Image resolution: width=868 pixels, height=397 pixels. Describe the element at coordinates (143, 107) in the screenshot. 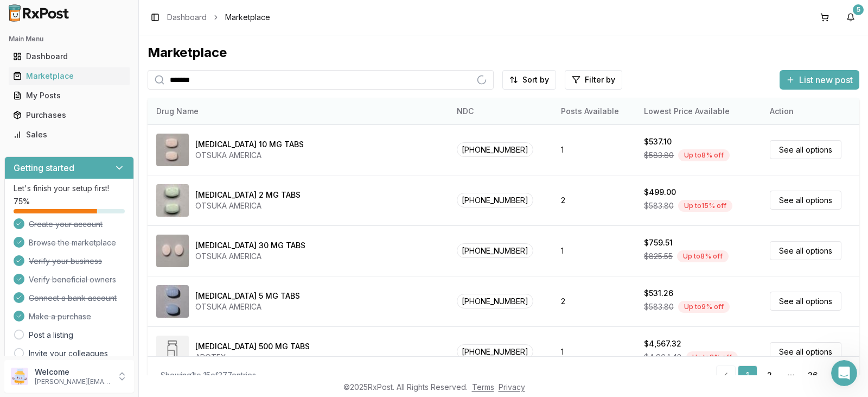

I see `b: $340` at that location.